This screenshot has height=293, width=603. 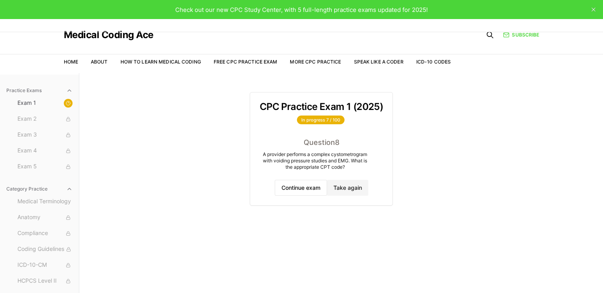 What do you see at coordinates (45, 167) in the screenshot?
I see `button: Exam 5` at bounding box center [45, 167].